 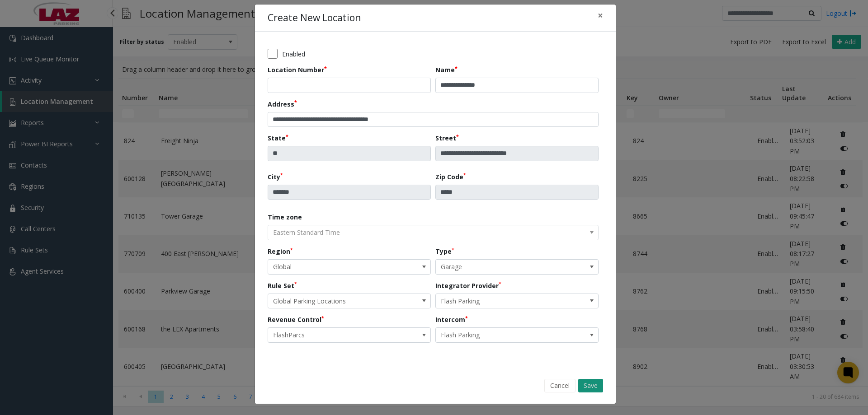 I want to click on label: Name, so click(x=446, y=69).